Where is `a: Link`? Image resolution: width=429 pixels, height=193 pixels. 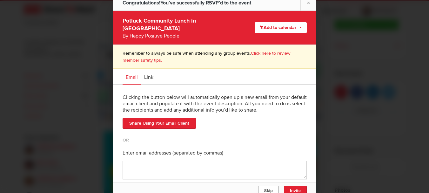 a: Link is located at coordinates (149, 77).